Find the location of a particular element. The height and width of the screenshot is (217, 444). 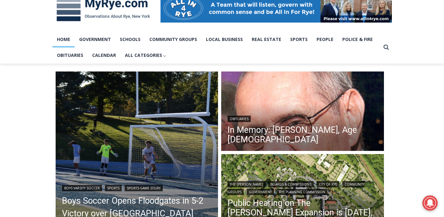

a: Sports Game Story is located at coordinates (144, 188).